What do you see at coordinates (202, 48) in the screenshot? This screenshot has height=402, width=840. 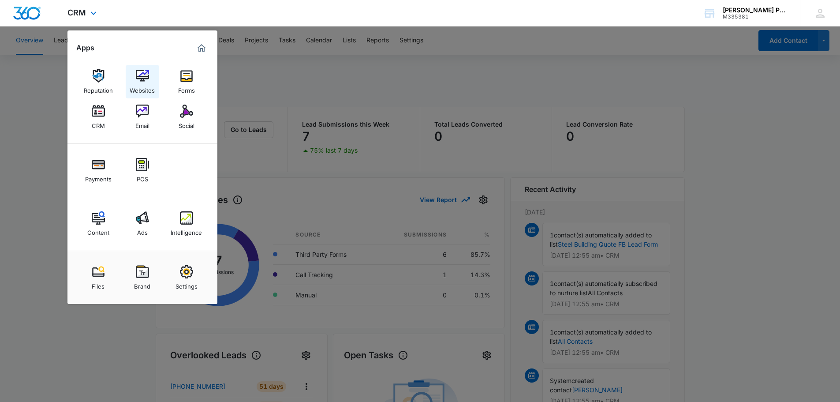 I see `a: Marketing 360® Dashboard` at bounding box center [202, 48].